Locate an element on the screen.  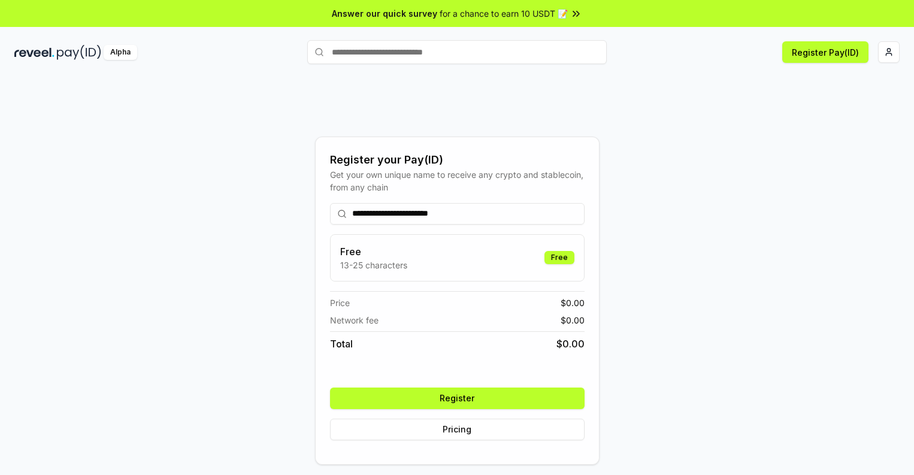
span: for a chance to earn 10 USDT 📝 is located at coordinates (504, 13).